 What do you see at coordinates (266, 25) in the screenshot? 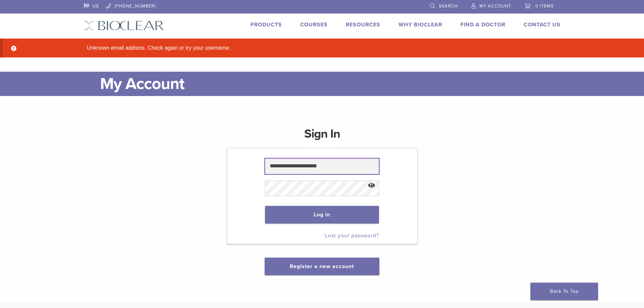
I see `a: Products` at bounding box center [266, 25].